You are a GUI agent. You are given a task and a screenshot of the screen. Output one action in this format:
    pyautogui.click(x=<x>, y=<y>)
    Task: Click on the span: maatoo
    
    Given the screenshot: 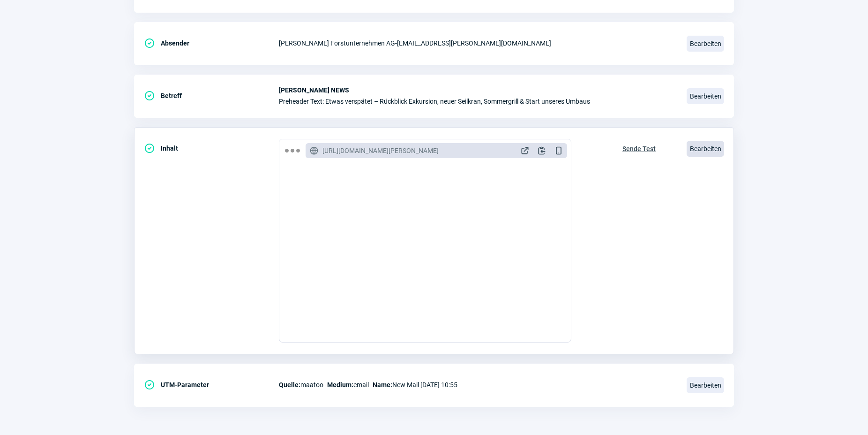 What is the action you would take?
    pyautogui.click(x=301, y=384)
    